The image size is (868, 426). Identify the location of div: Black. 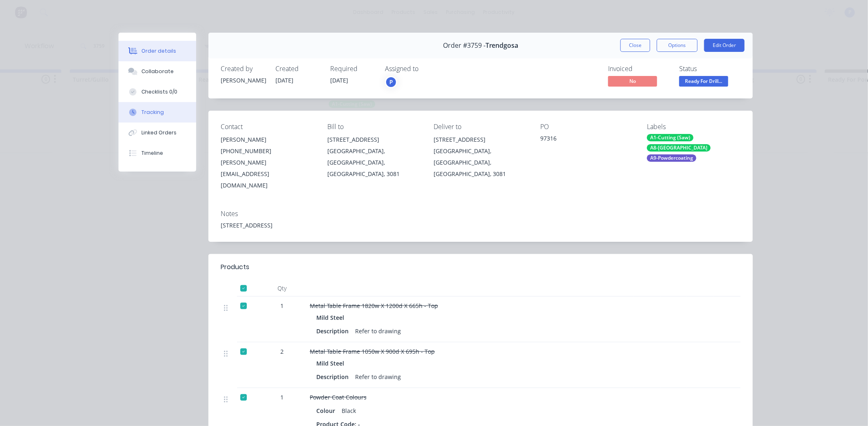
(349, 411).